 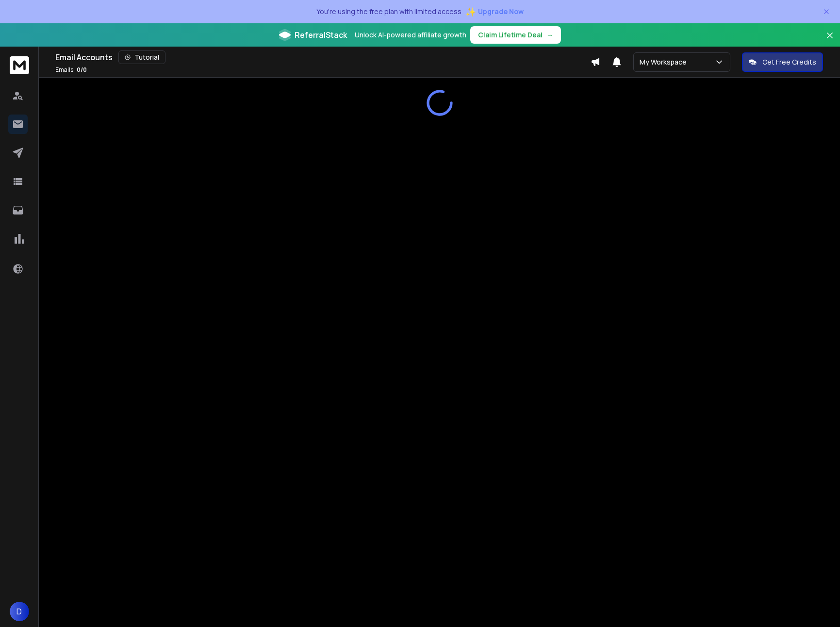 What do you see at coordinates (323, 57) in the screenshot?
I see `div: Email Accounts` at bounding box center [323, 57].